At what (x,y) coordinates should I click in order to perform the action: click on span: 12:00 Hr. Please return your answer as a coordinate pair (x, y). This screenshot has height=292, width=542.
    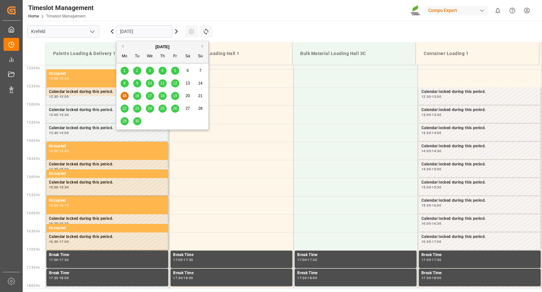
    Looking at the image, I should click on (33, 68).